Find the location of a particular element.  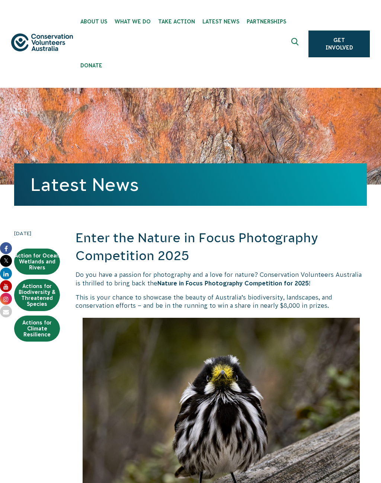

span: What We Do is located at coordinates (133, 22).